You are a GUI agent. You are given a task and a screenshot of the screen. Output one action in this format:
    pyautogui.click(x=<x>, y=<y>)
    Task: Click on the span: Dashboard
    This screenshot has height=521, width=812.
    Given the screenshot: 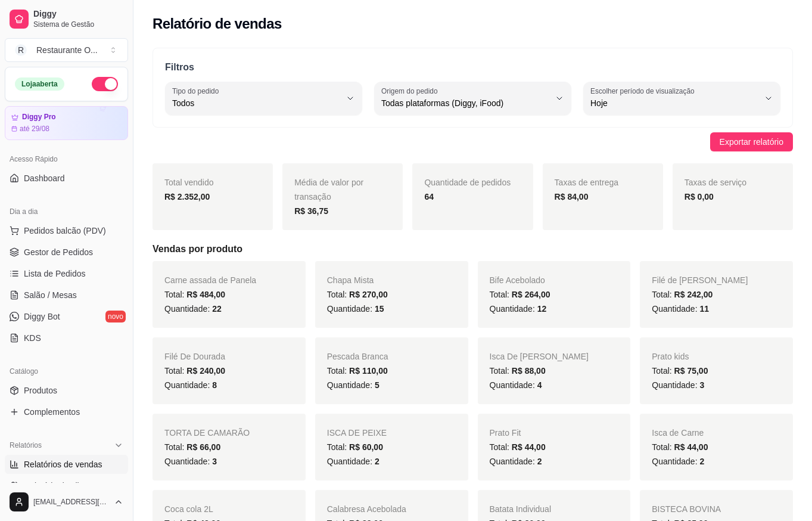 What is the action you would take?
    pyautogui.click(x=44, y=178)
    